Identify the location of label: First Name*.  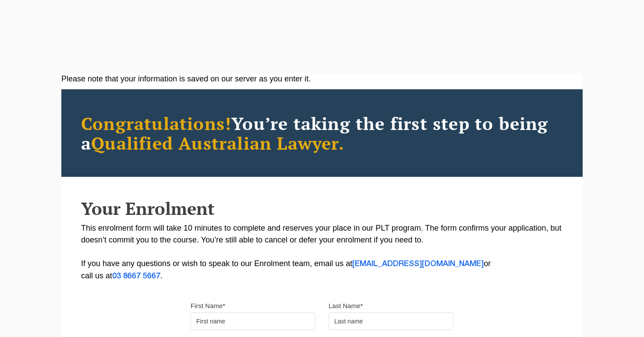
(208, 306).